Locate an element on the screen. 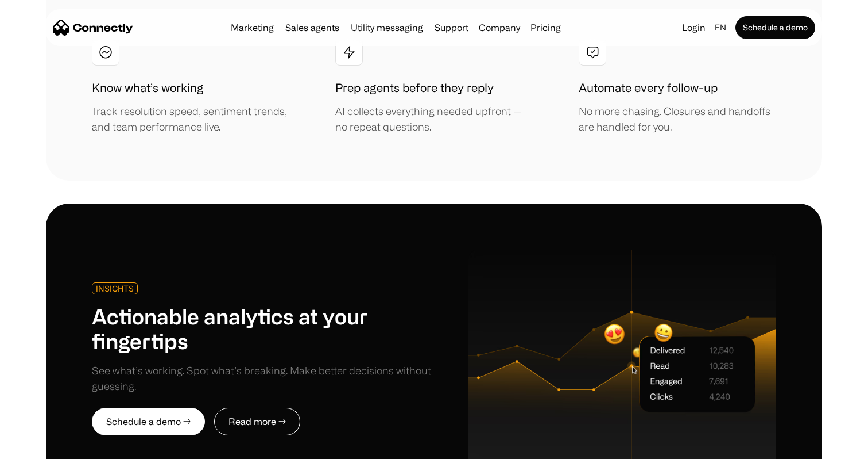  ul: Language list is located at coordinates (46, 447).